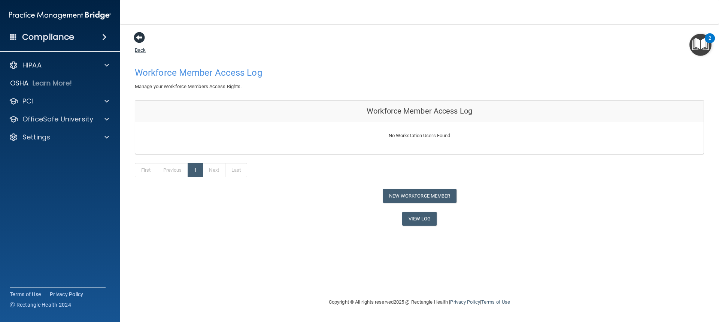  I want to click on p: PCI, so click(28, 101).